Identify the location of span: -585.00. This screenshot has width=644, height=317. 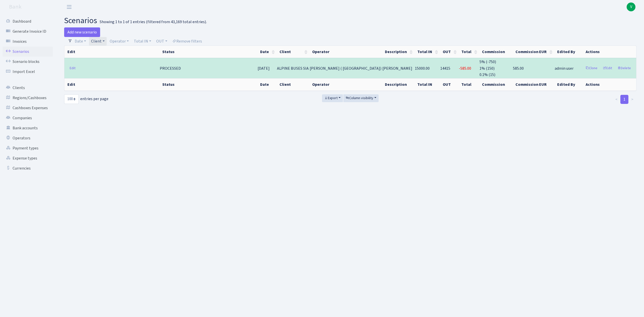
(465, 69).